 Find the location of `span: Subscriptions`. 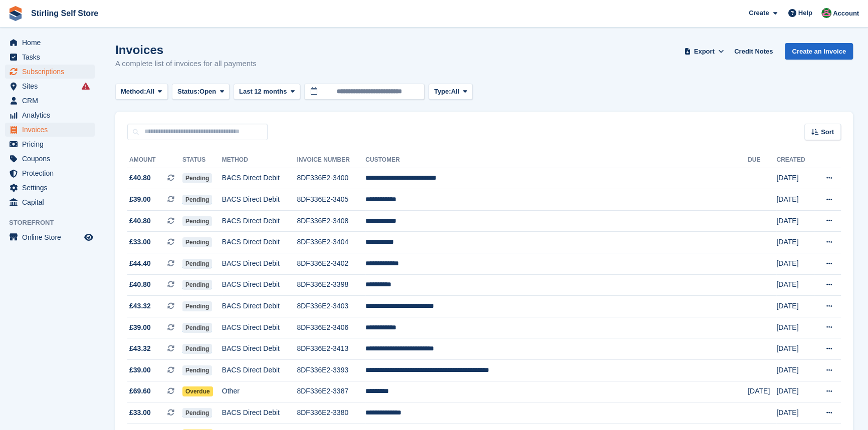

span: Subscriptions is located at coordinates (52, 72).